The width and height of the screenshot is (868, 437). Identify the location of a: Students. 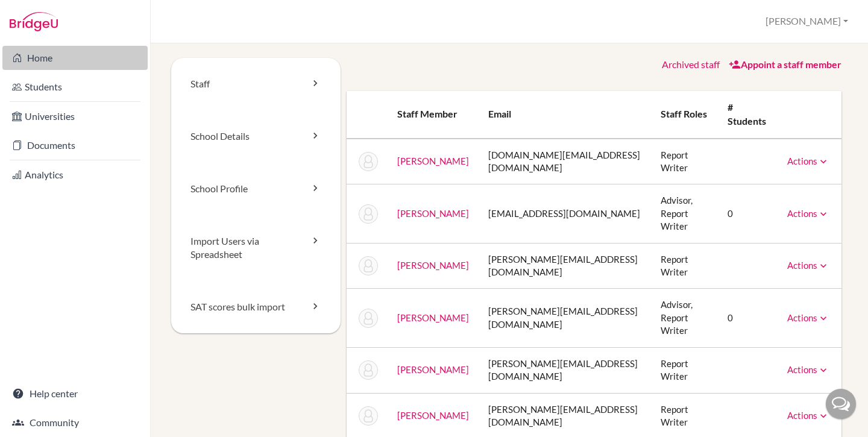
(75, 87).